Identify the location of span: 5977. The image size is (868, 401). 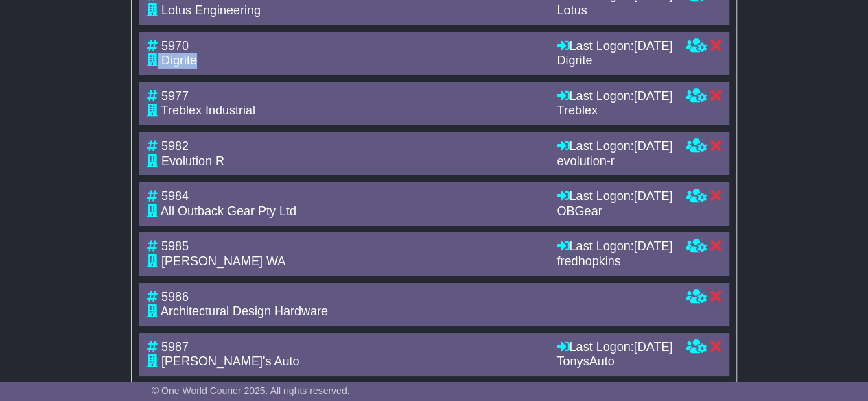
(175, 96).